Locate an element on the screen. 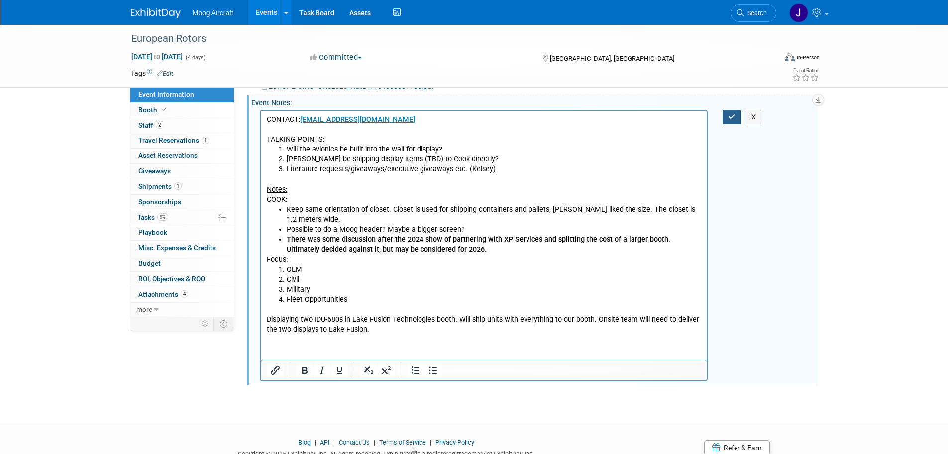 The width and height of the screenshot is (948, 454). a: API is located at coordinates (325, 442).